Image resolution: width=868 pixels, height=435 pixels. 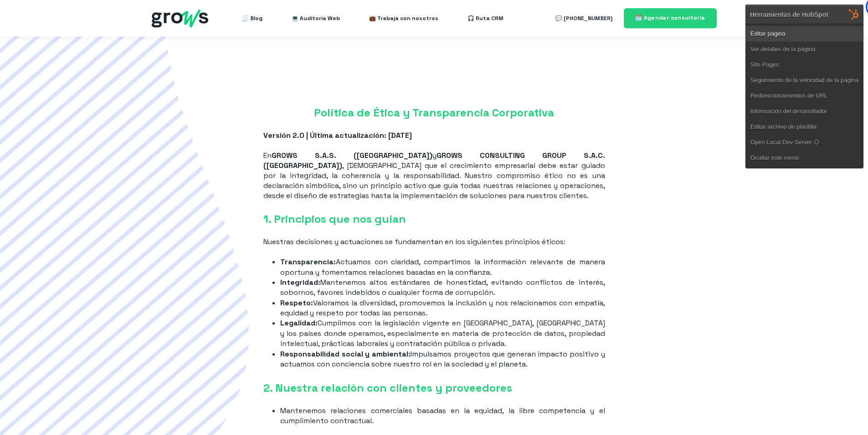 What do you see at coordinates (404, 18) in the screenshot?
I see `a: 💼 Trabaja con nosotros` at bounding box center [404, 18].